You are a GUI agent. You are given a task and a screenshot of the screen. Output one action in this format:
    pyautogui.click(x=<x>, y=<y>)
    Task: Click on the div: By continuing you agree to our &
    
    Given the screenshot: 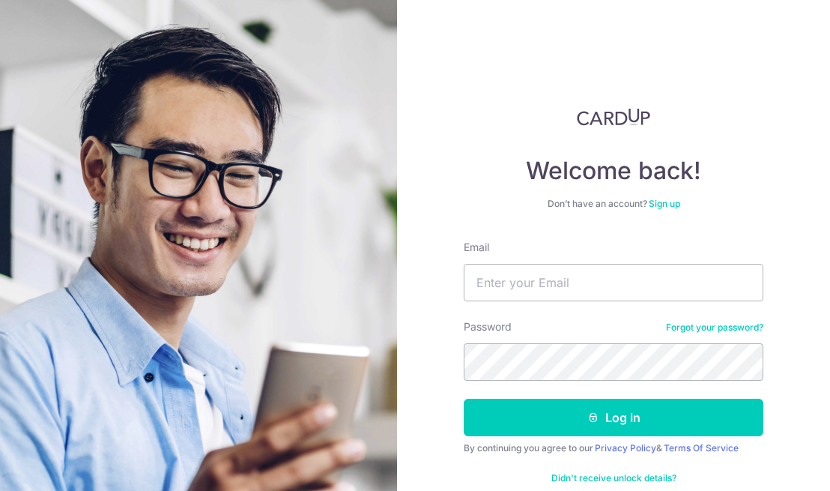 What is the action you would take?
    pyautogui.click(x=614, y=448)
    